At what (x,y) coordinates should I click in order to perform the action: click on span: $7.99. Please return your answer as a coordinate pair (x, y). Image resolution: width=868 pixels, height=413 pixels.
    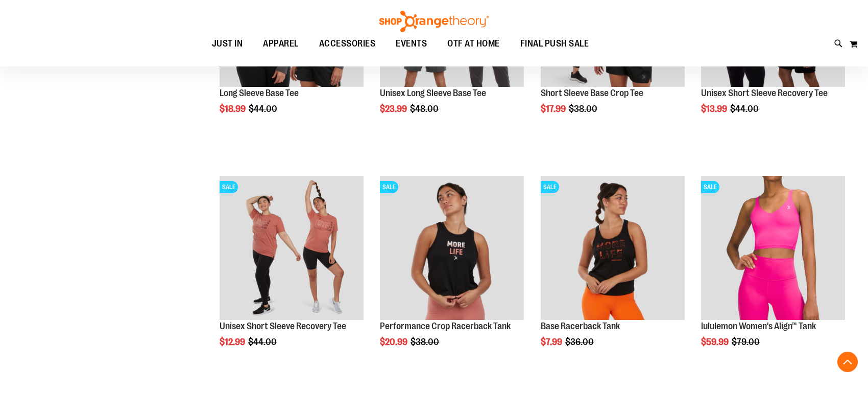
    Looking at the image, I should click on (552, 342).